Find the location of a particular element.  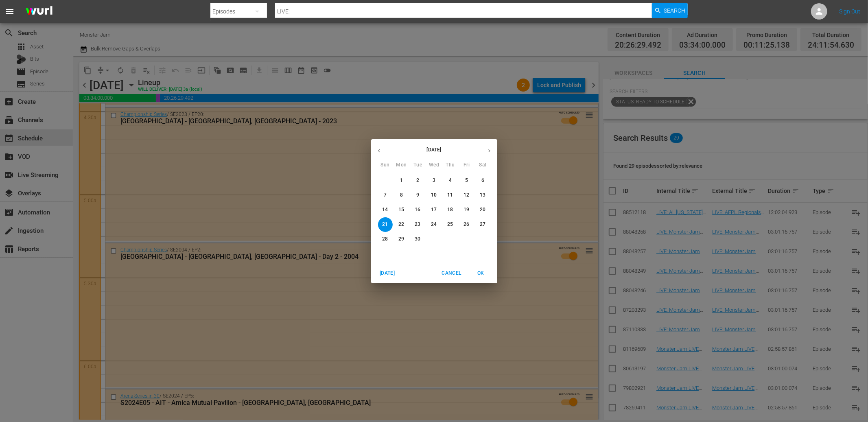

p: 8 is located at coordinates (402, 195).